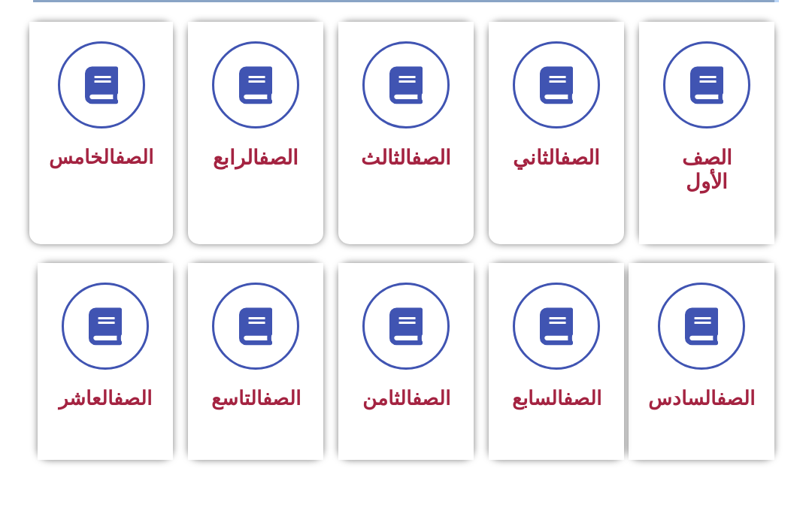 The width and height of the screenshot is (812, 523). What do you see at coordinates (701, 399) in the screenshot?
I see `span: السادس` at bounding box center [701, 399].